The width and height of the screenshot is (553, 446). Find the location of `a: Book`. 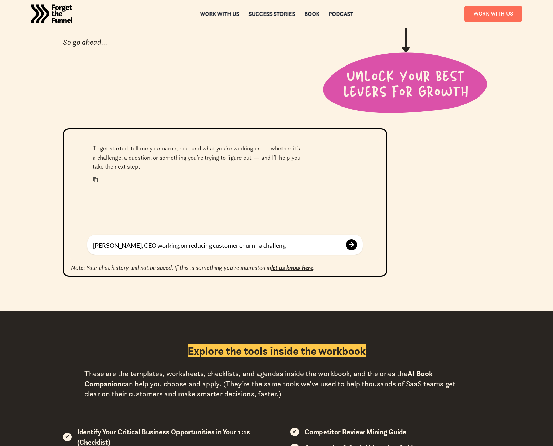

a: Book is located at coordinates (312, 14).